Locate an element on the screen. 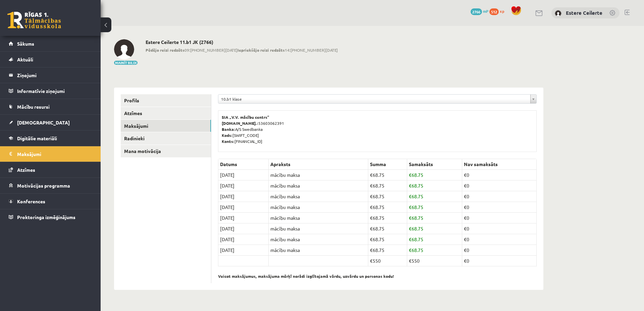 This screenshot has width=644, height=311. span: Aktuāli is located at coordinates (25, 59).